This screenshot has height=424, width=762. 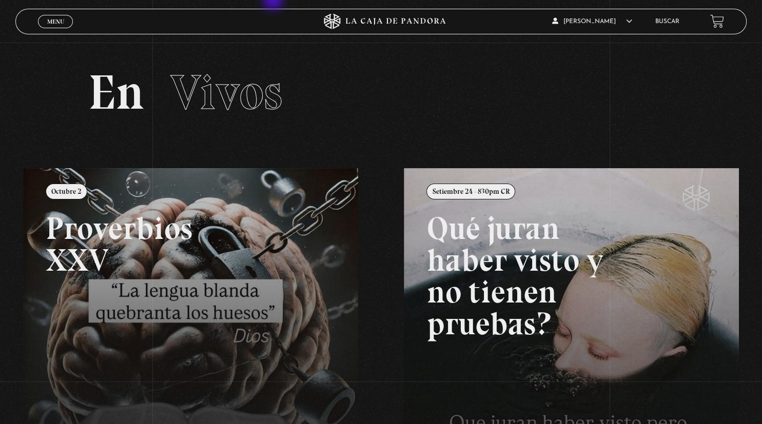 What do you see at coordinates (717, 21) in the screenshot?
I see `a: View your shopping cart` at bounding box center [717, 21].